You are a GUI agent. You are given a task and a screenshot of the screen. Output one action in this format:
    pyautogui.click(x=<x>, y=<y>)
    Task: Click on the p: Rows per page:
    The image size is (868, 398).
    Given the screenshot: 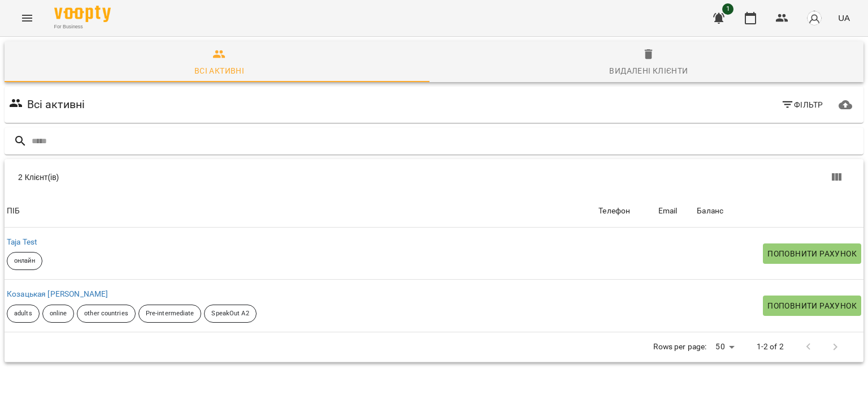 What is the action you would take?
    pyautogui.click(x=680, y=347)
    